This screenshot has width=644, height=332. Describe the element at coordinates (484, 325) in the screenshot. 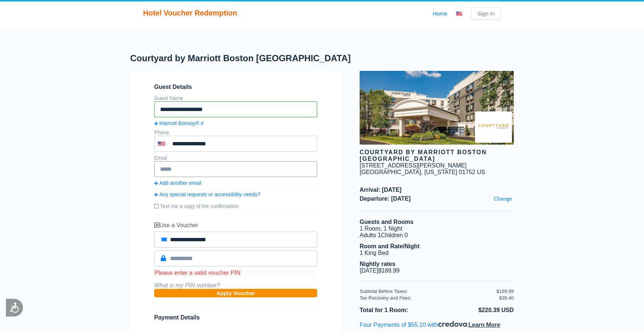

I see `span: Learn More` at that location.